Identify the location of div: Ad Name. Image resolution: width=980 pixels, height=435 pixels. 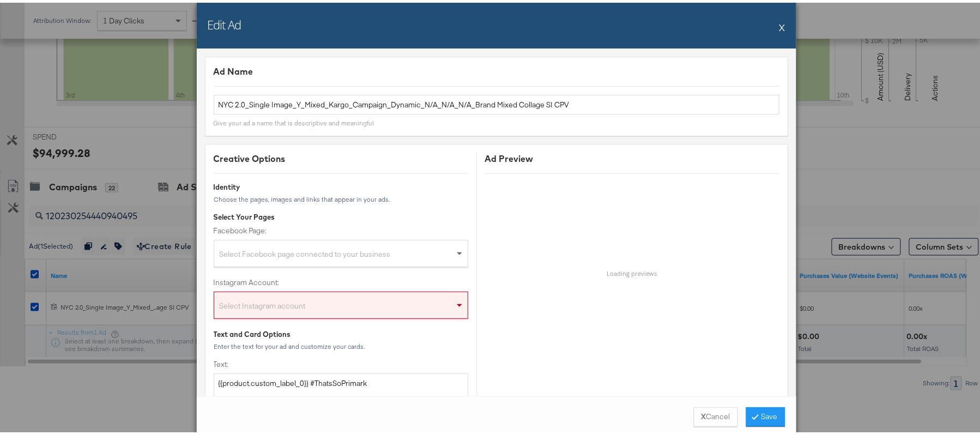
(497, 68).